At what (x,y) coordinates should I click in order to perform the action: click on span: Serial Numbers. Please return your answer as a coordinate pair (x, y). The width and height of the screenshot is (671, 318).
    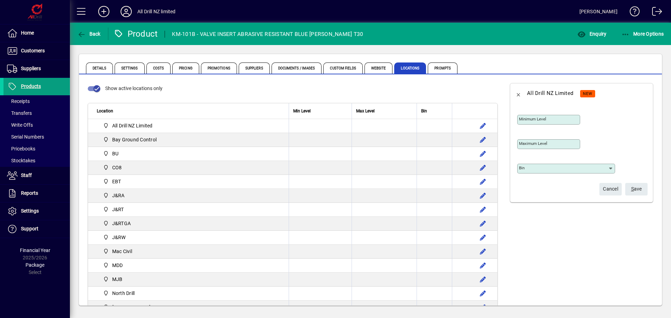
    Looking at the image, I should click on (26, 137).